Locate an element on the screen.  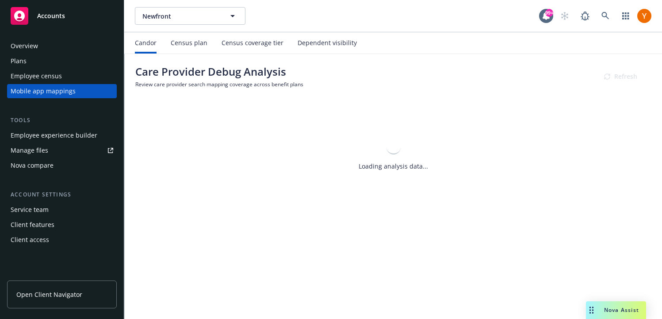
a: Switch app is located at coordinates (625, 16).